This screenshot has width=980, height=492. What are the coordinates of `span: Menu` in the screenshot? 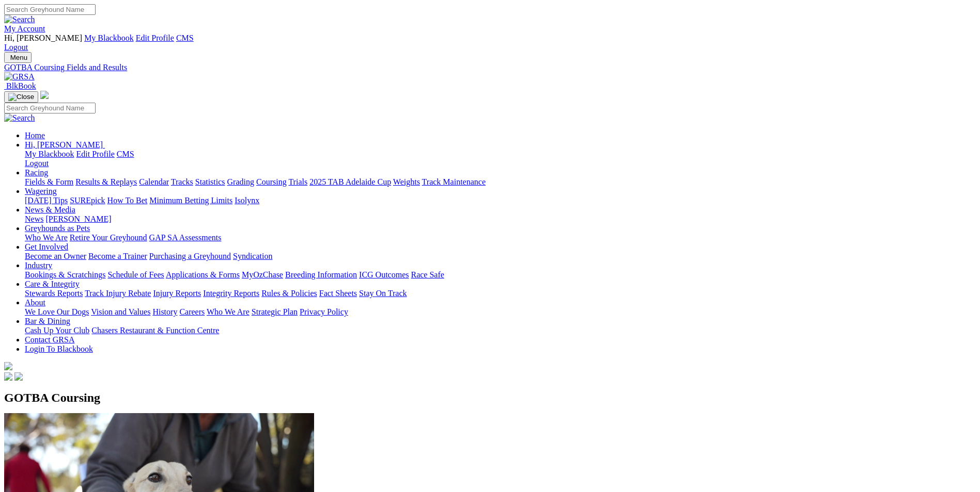 It's located at (19, 58).